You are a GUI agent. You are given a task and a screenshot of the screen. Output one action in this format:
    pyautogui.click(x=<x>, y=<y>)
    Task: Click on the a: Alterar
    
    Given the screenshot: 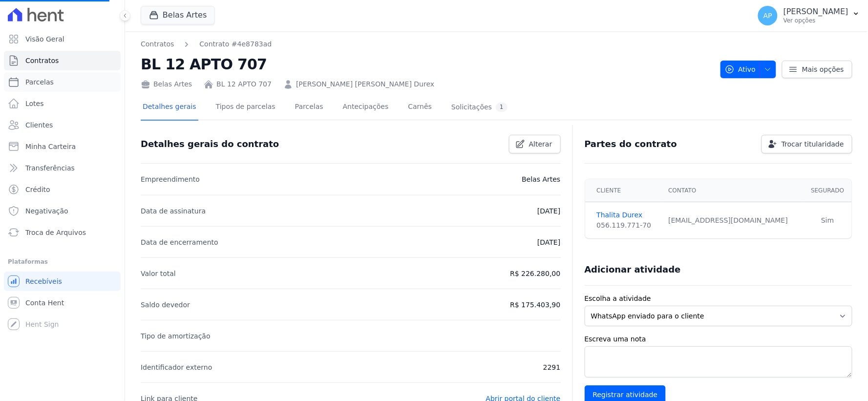 What is the action you would take?
    pyautogui.click(x=535, y=144)
    